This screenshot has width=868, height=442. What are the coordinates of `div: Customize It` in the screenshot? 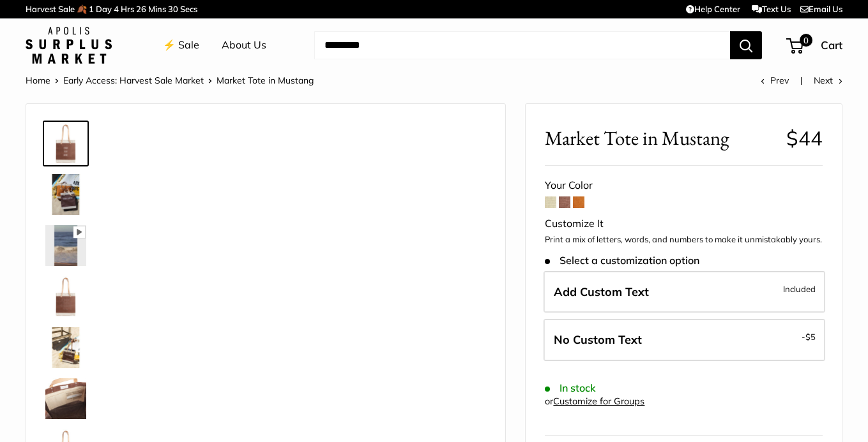 It's located at (683, 224).